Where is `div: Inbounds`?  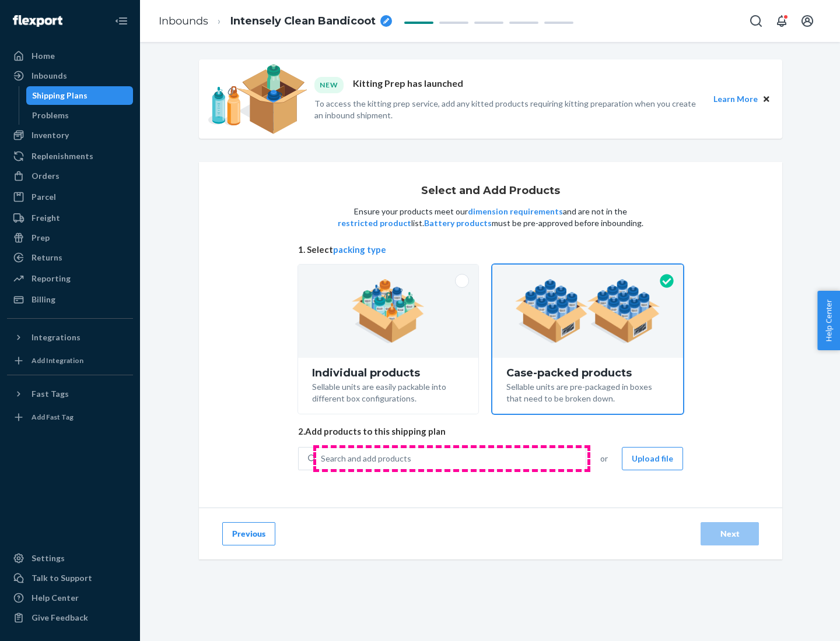 div: Inbounds is located at coordinates (49, 76).